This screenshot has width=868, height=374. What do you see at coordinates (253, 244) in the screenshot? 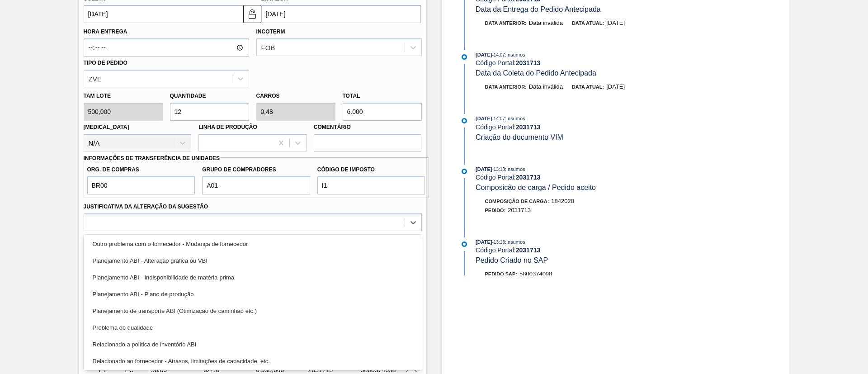
I see `div: Outro problema com o fornecedor - Mudança de fornecedor` at bounding box center [253, 244].